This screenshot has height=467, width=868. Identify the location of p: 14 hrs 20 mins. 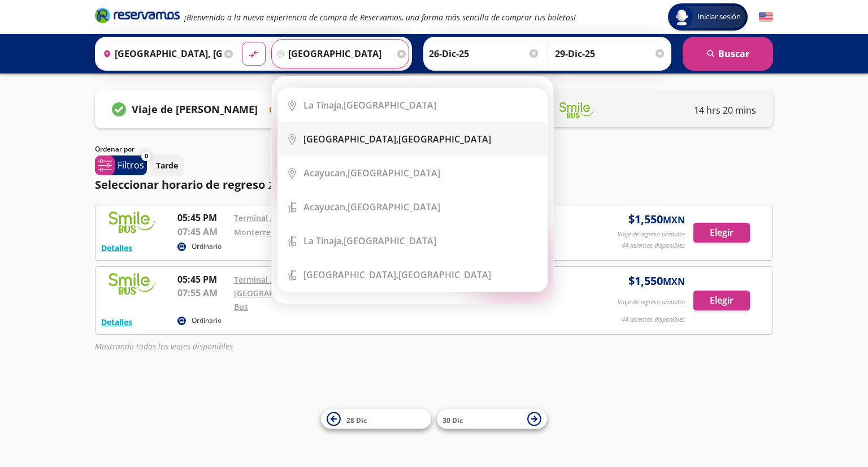
(726, 110).